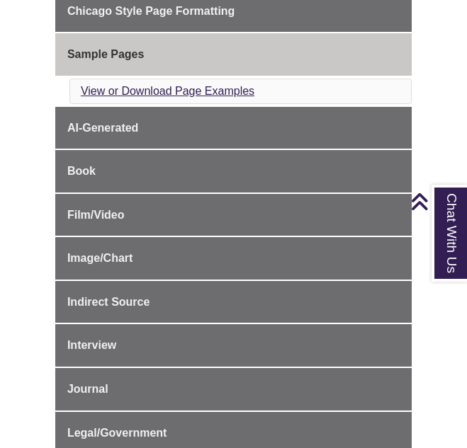 The height and width of the screenshot is (448, 467). I want to click on span: Journal, so click(88, 389).